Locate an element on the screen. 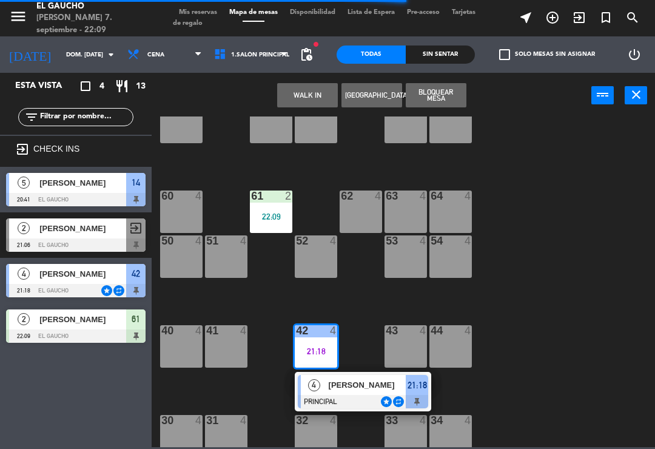 The image size is (655, 449). div: 54 is located at coordinates (431, 241).